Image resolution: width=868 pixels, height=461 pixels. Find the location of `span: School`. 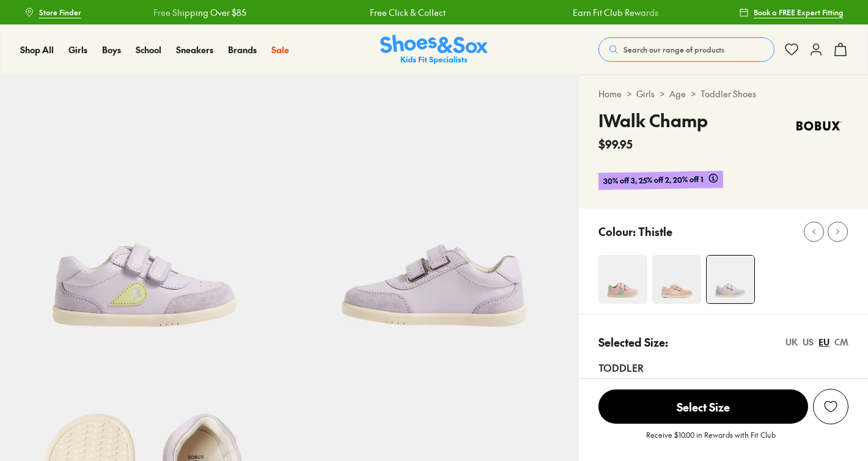

span: School is located at coordinates (148, 50).